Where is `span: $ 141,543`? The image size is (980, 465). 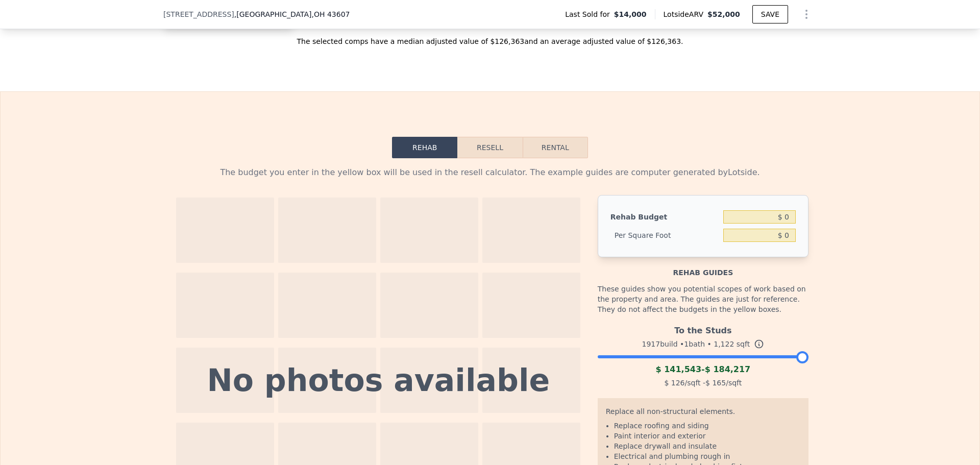 span: $ 141,543 is located at coordinates (678, 369).